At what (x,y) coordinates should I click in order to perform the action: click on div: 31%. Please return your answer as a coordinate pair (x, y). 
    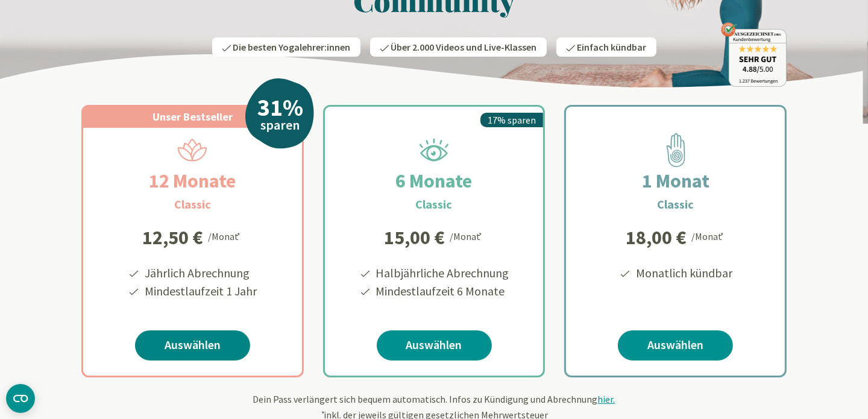
    Looking at the image, I should click on (280, 107).